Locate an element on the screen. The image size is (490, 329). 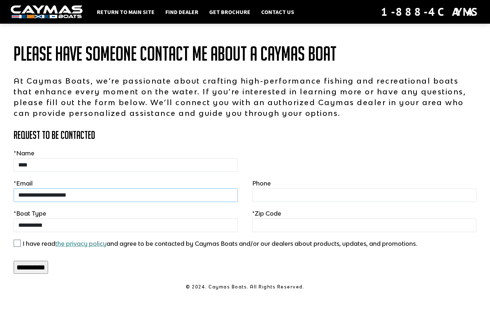
p: At Caymas Boats, we’re passionate about crafting high-performance fishing and recreational boats ... is located at coordinates (245, 97).